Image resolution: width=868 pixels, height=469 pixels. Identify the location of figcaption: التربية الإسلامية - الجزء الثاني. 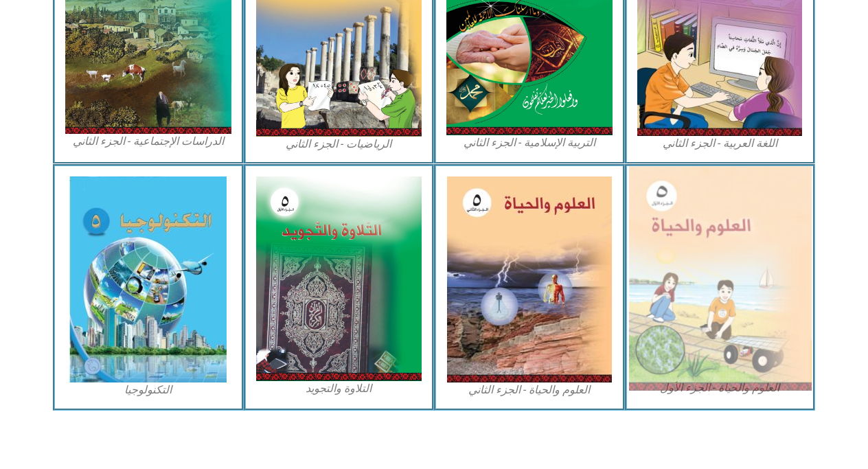
(529, 142).